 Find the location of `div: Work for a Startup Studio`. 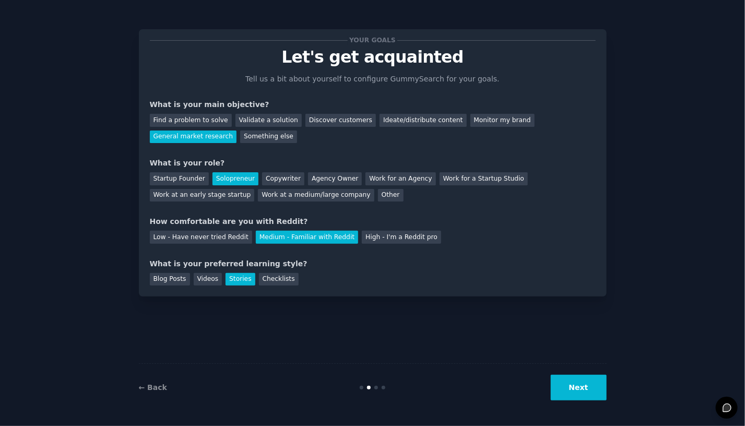

div: Work for a Startup Studio is located at coordinates (484, 179).